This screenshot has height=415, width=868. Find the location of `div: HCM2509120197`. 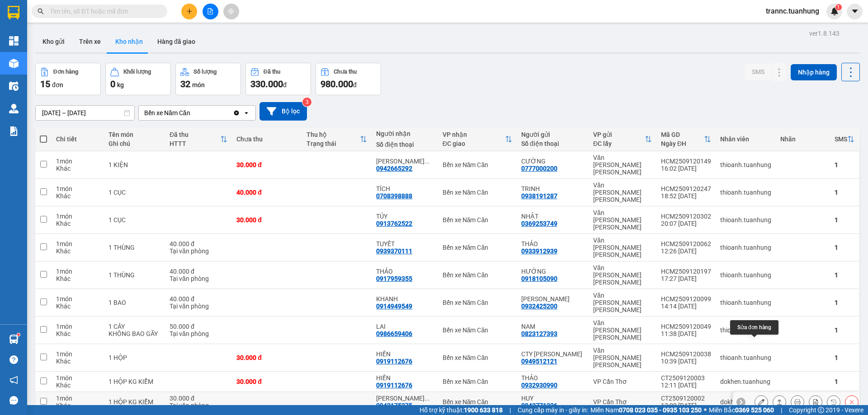

div: HCM2509120197 is located at coordinates (686, 271).